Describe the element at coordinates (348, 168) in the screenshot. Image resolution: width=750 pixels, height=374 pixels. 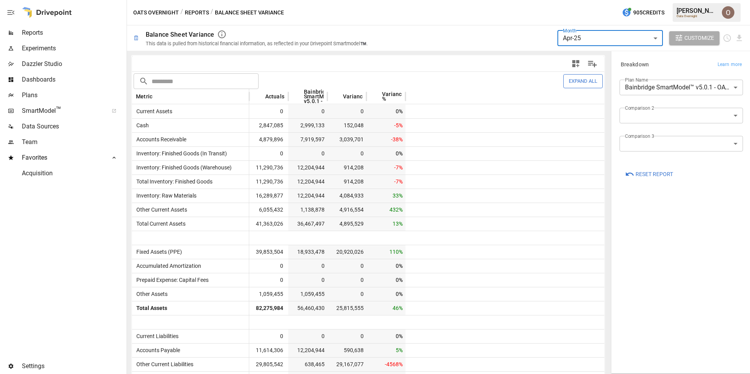
I see `span: 914,208` at that location.